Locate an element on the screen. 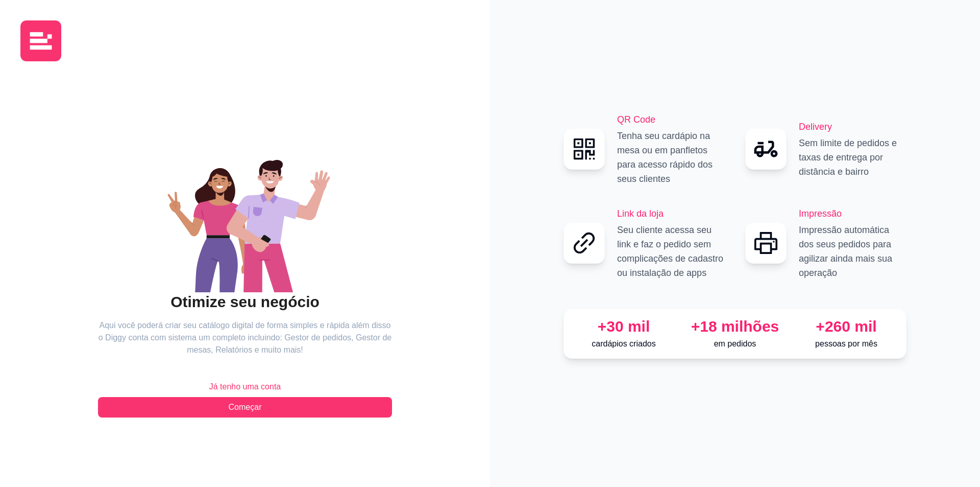 This screenshot has height=487, width=980. div: animation is located at coordinates (245, 216).